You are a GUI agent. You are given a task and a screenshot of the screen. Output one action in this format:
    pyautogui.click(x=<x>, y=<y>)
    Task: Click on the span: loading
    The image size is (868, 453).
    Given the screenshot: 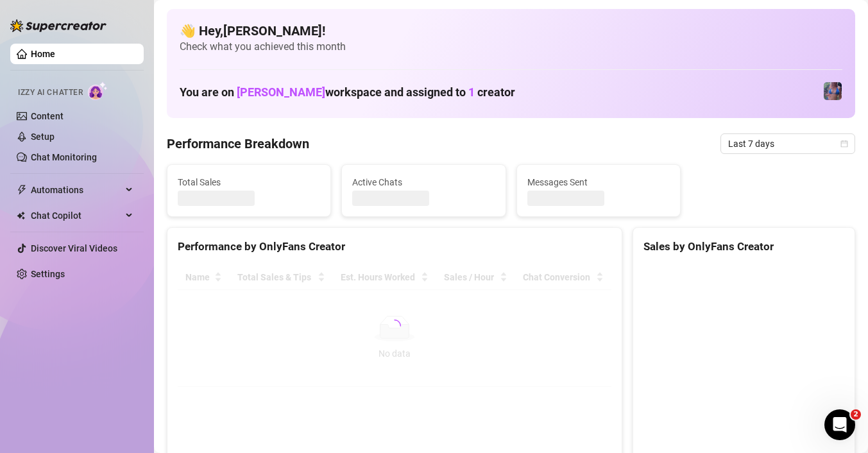 What is the action you would take?
    pyautogui.click(x=395, y=326)
    